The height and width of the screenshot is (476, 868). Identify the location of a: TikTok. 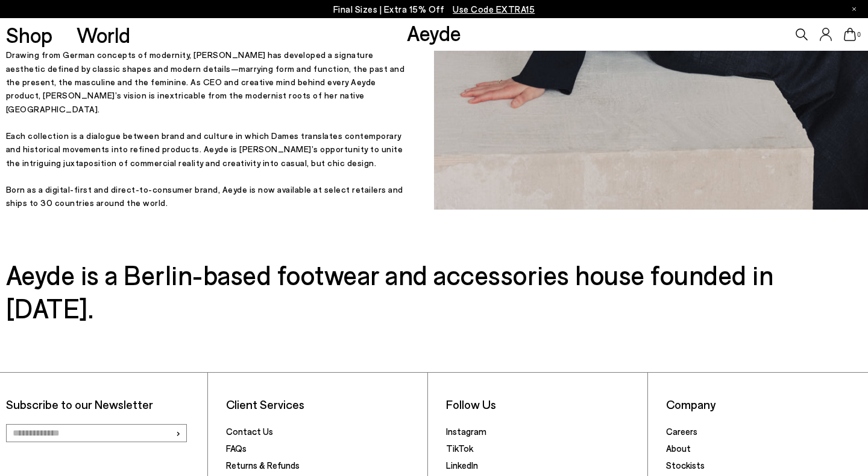
(460, 448).